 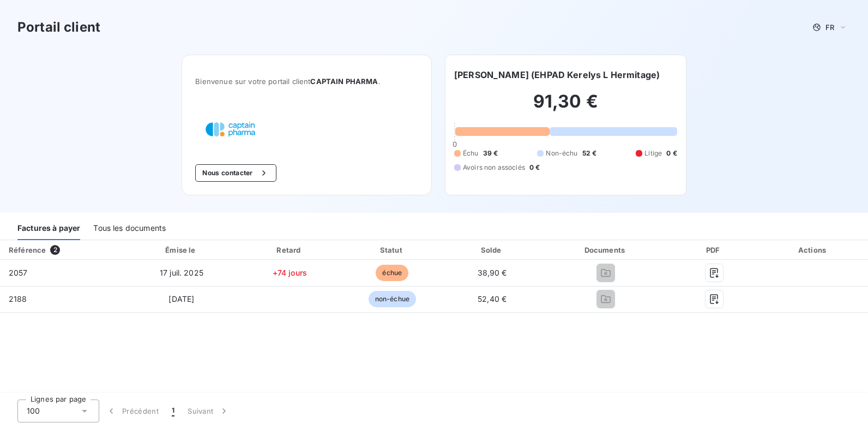 What do you see at coordinates (55, 250) in the screenshot?
I see `span: 2` at bounding box center [55, 250].